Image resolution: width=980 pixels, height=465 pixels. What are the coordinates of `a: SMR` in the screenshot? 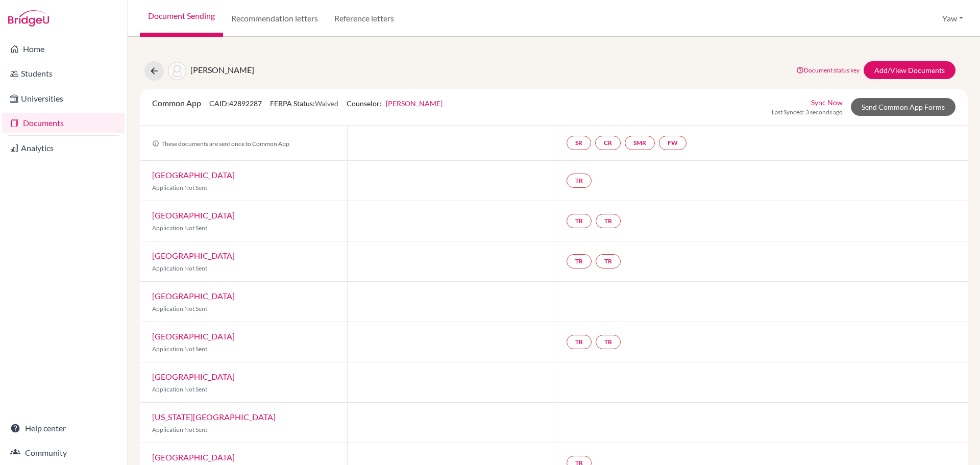 It's located at (639, 143).